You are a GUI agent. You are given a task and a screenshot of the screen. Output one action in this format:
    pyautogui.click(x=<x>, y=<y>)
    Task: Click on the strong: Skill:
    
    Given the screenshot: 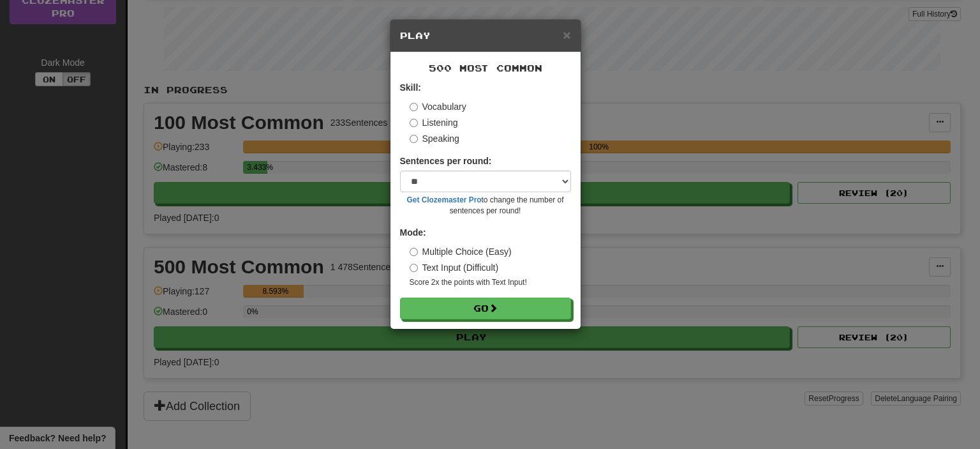 What is the action you would take?
    pyautogui.click(x=410, y=87)
    